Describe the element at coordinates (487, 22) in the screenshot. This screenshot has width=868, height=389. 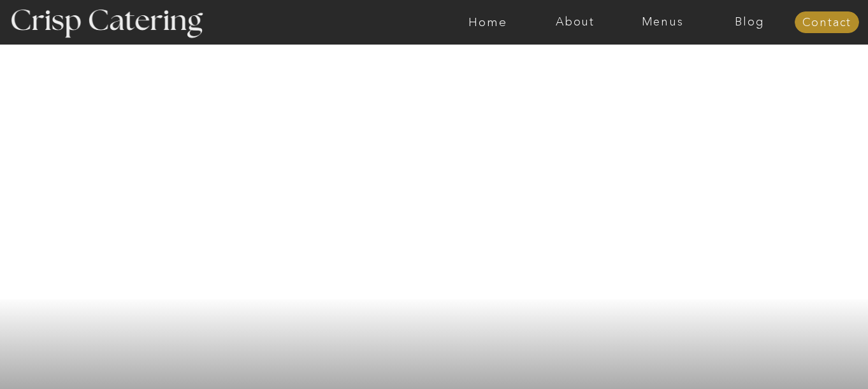
I see `nav: Home` at that location.